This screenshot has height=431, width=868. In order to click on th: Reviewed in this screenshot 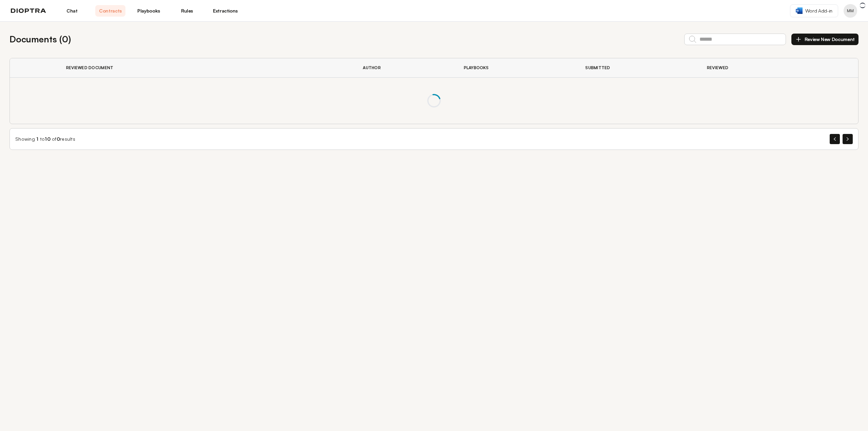, I will do `click(754, 68)`.